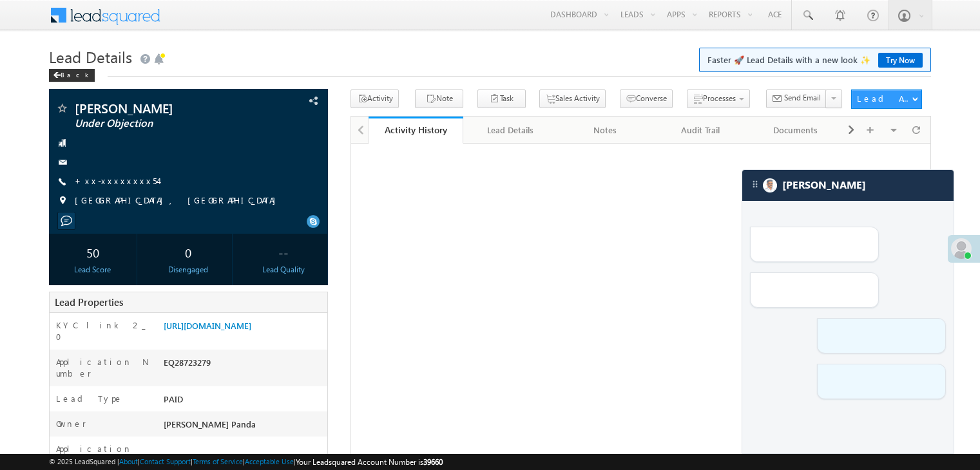 Image resolution: width=980 pixels, height=470 pixels. I want to click on span: Processes, so click(719, 98).